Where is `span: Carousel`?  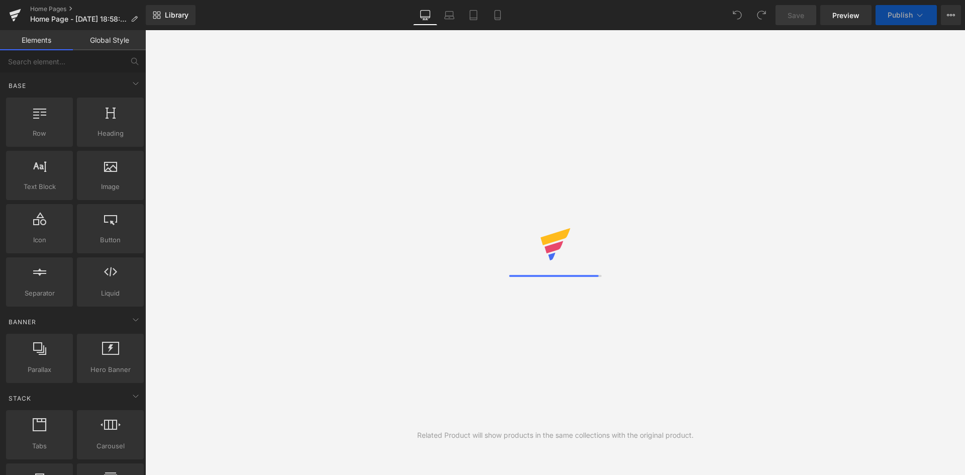
span: Carousel is located at coordinates (110, 446).